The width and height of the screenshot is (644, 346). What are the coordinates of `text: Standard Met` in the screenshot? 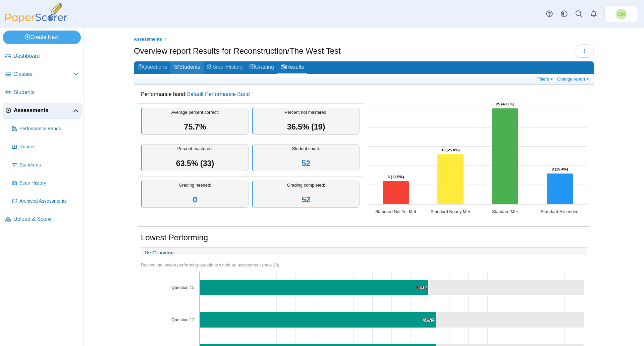 It's located at (505, 211).